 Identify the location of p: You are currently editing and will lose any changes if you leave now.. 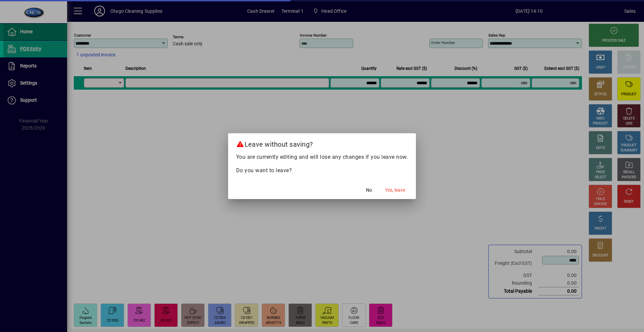
(322, 157).